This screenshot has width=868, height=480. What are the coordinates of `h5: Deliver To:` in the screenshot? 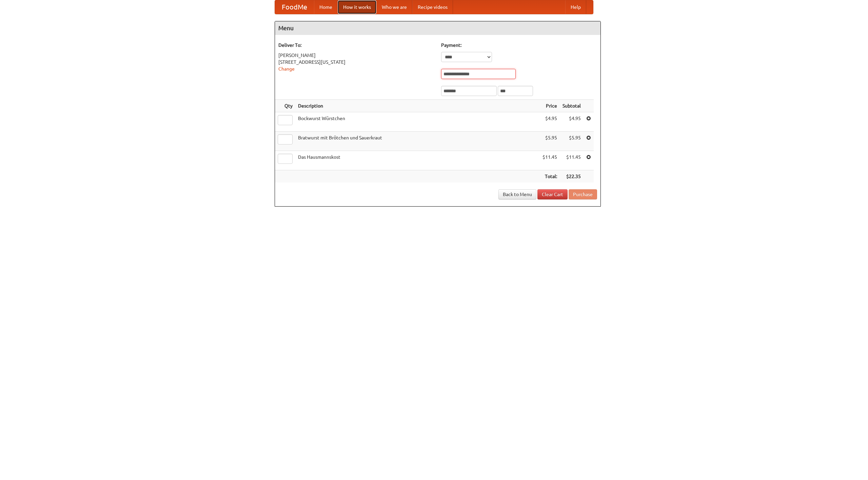 It's located at (357, 46).